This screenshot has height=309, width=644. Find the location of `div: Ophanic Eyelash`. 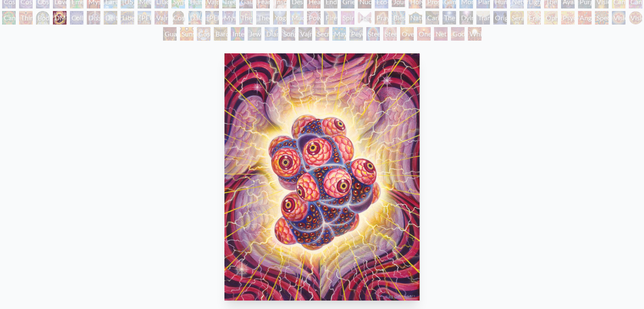

div: Ophanic Eyelash is located at coordinates (551, 18).